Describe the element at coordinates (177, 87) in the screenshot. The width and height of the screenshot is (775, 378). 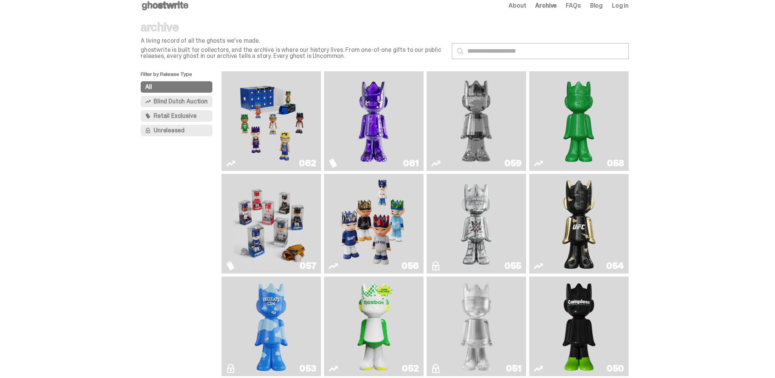
I see `button: All` at that location.